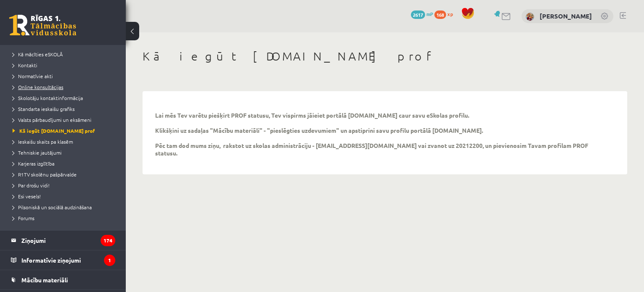 This screenshot has width=644, height=292. I want to click on span: Standarta ieskaišu grafiks, so click(43, 109).